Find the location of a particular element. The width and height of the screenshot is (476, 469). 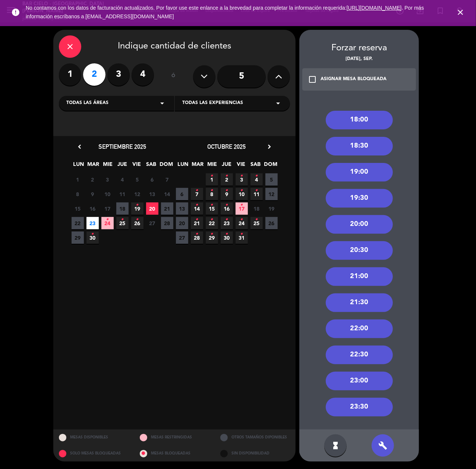

div: SIN DISPONIBILIDAD is located at coordinates (255, 453).